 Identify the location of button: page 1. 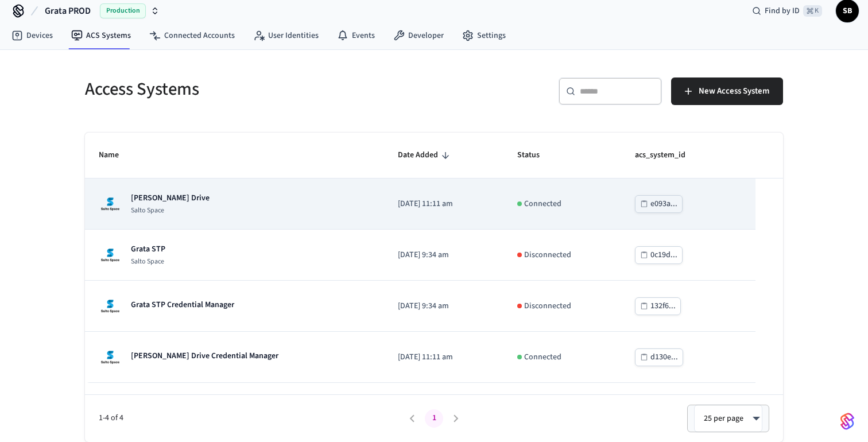
(434, 418).